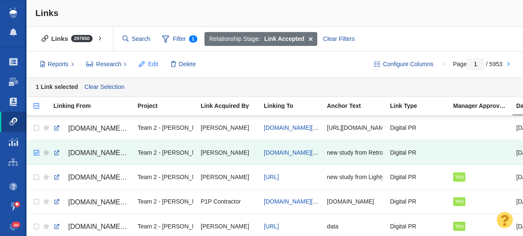  What do you see at coordinates (95, 106) in the screenshot?
I see `a: Linking From` at bounding box center [95, 106].